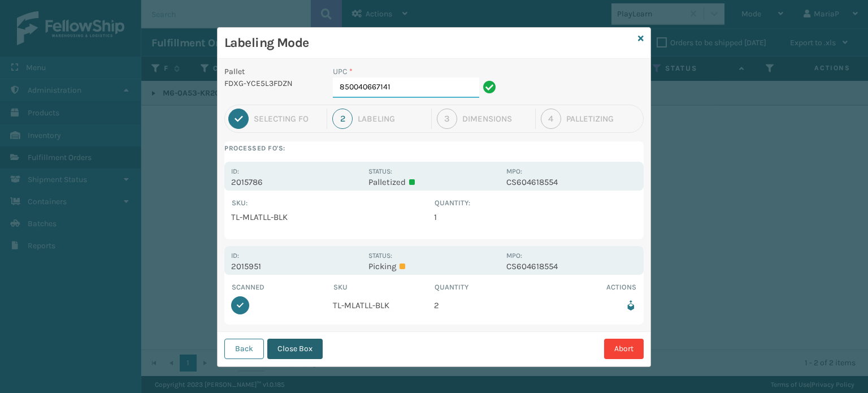 The width and height of the screenshot is (868, 393). Describe the element at coordinates (434, 267) in the screenshot. I see `p: Picking` at that location.